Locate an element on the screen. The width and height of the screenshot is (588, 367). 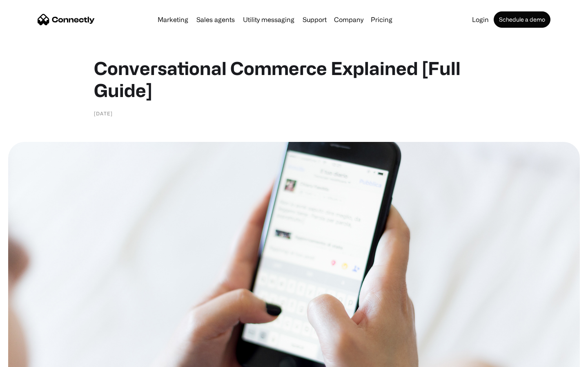
h1: Conversational Commerce Explained [Full Guide] is located at coordinates (294, 79).